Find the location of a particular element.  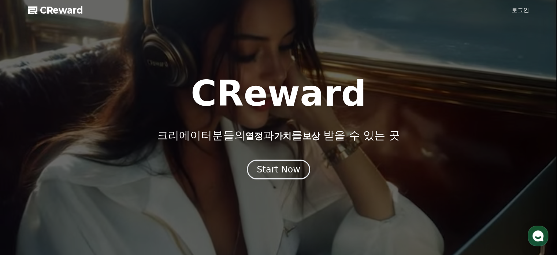

span: 가치 is located at coordinates (283, 136).